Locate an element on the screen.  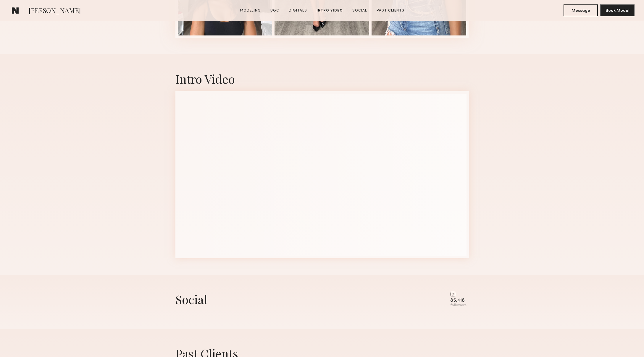
a: Intro Video is located at coordinates (329, 10).